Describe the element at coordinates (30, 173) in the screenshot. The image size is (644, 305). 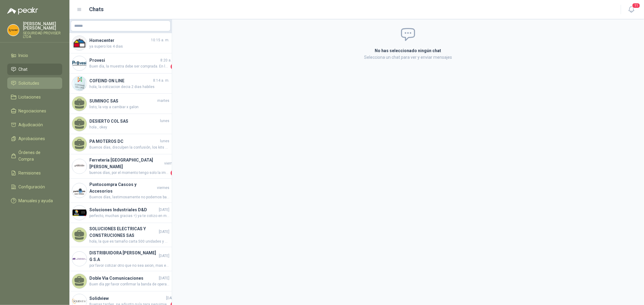
I see `span: Remisiones` at that location.